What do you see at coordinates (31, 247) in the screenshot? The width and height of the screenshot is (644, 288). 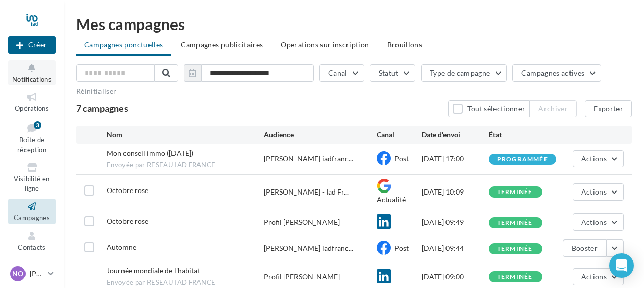 I see `span: Contacts` at bounding box center [31, 247].